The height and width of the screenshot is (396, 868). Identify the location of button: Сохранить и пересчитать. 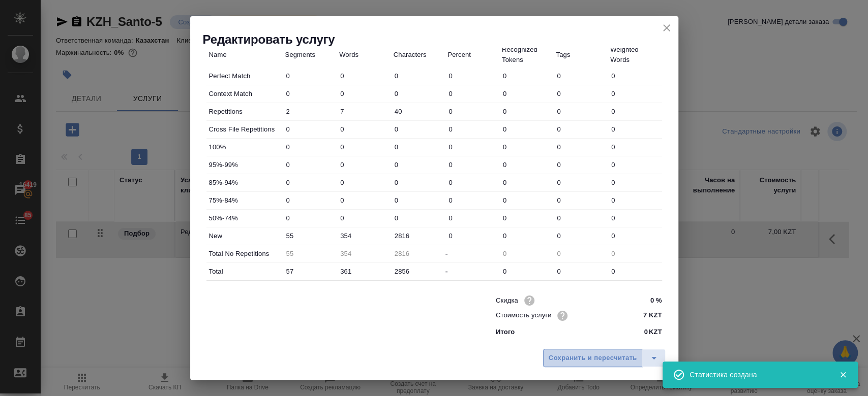
(593, 358).